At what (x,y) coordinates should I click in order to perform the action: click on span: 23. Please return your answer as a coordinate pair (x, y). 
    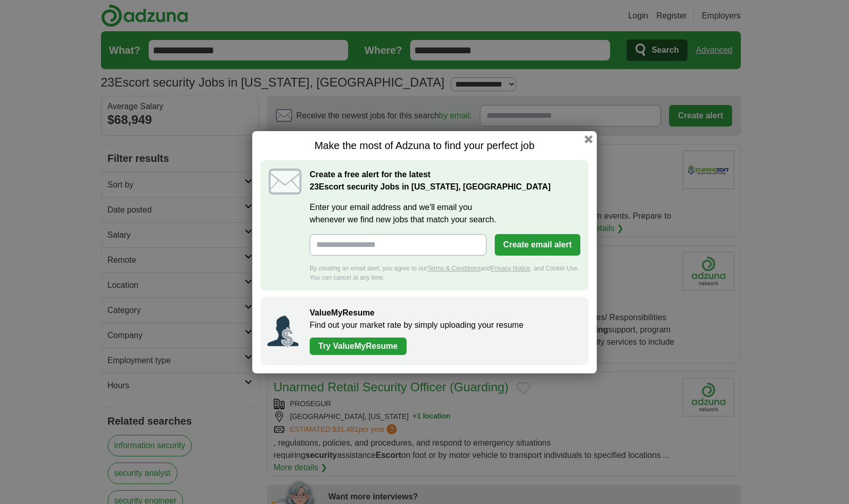
    Looking at the image, I should click on (314, 187).